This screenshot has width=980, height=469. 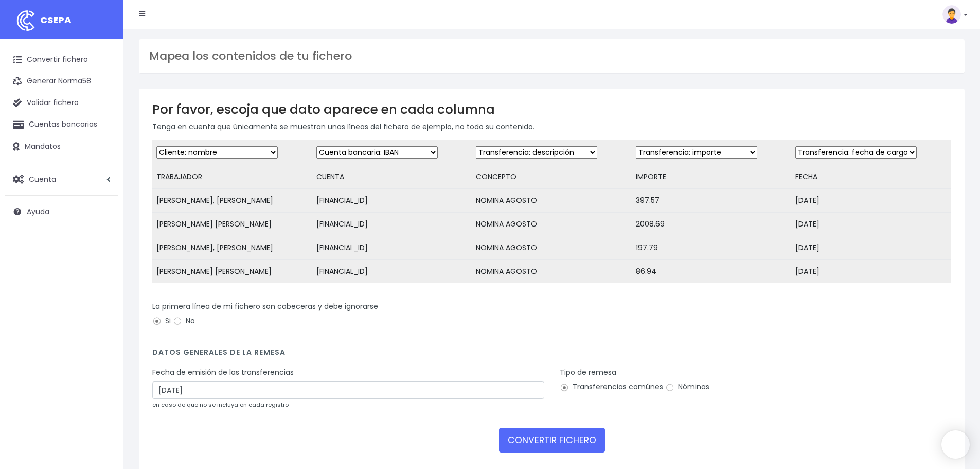 What do you see at coordinates (588, 372) in the screenshot?
I see `label: Tipo de remesa` at bounding box center [588, 372].